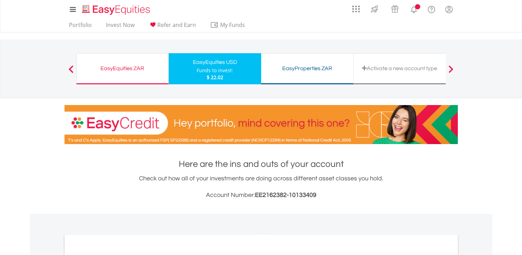 This screenshot has height=255, width=522. What do you see at coordinates (177, 25) in the screenshot?
I see `span: Refer and Earn` at bounding box center [177, 25].